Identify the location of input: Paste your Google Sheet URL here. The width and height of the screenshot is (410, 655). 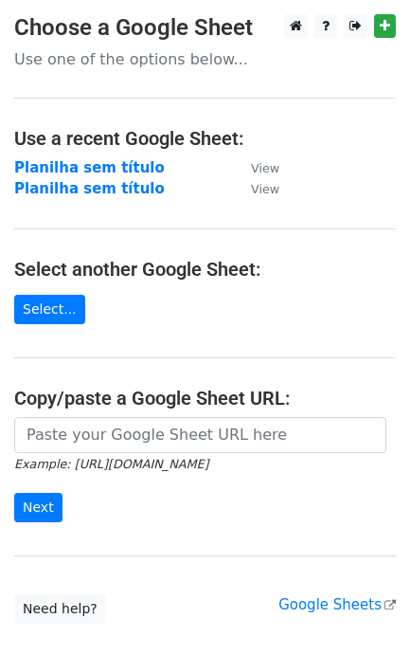
(200, 435).